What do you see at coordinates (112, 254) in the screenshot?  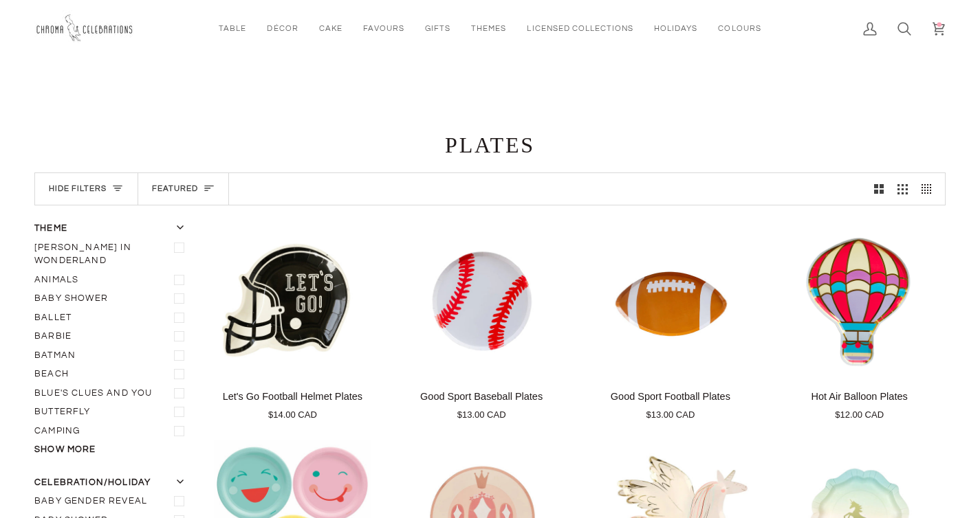 I see `label: Alice In Wonderland` at bounding box center [112, 254].